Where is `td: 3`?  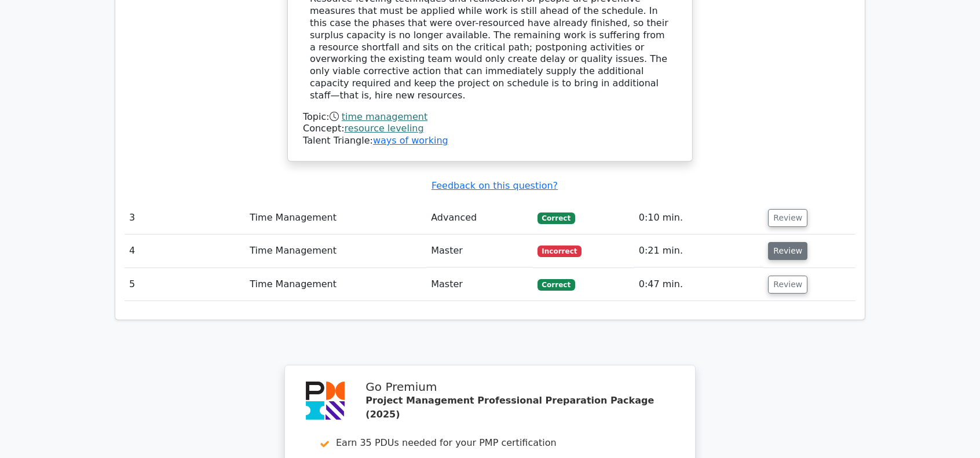
td: 3 is located at coordinates (185, 218).